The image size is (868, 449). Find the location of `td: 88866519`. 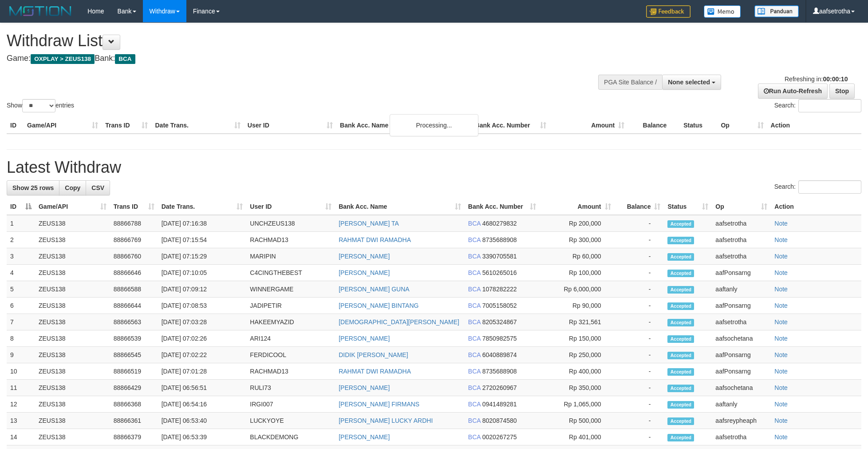

td: 88866519 is located at coordinates (134, 371).